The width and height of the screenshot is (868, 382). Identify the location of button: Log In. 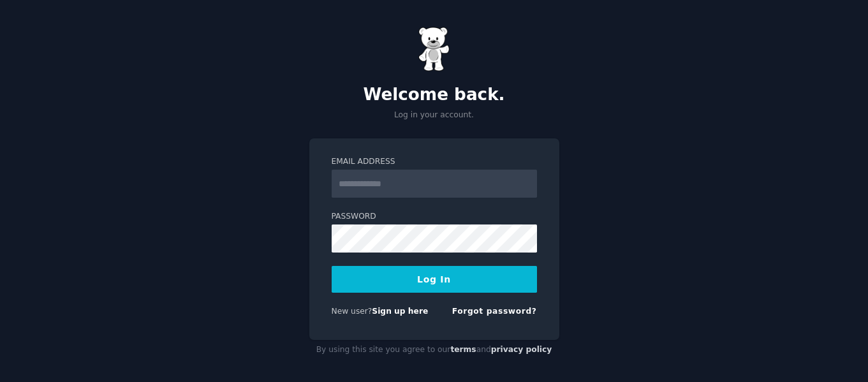
(435, 279).